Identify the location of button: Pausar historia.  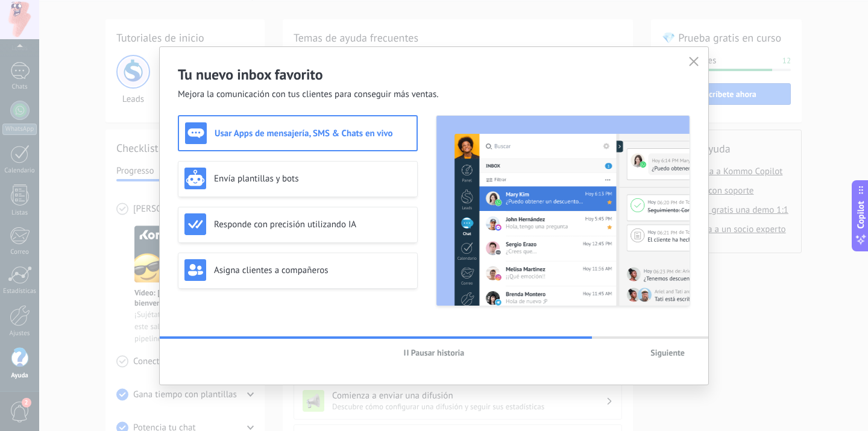
(434, 353).